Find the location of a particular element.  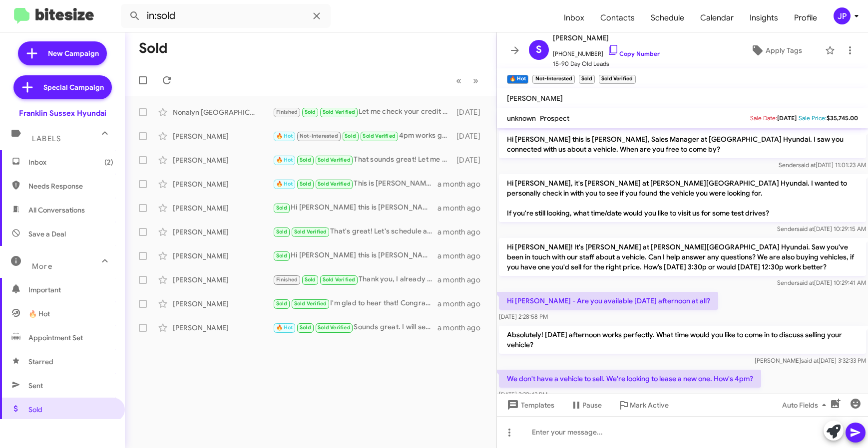

span: Important is located at coordinates (71, 290).